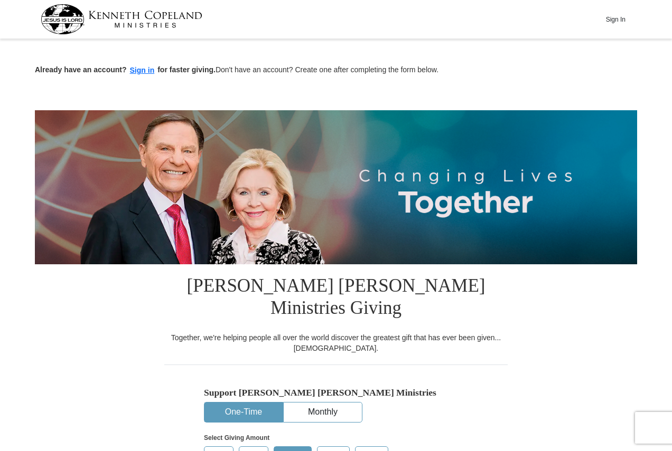 Image resolution: width=672 pixels, height=451 pixels. I want to click on strong: Select Giving Amount, so click(237, 438).